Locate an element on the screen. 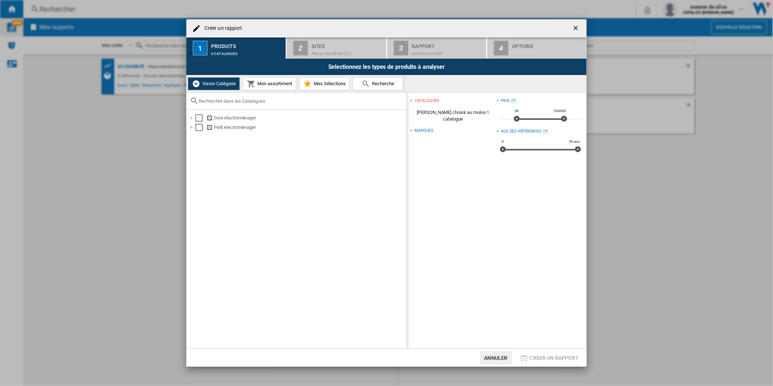 This screenshot has height=386, width=773. button: 3 Rapport Matrice des prix is located at coordinates (437, 48).